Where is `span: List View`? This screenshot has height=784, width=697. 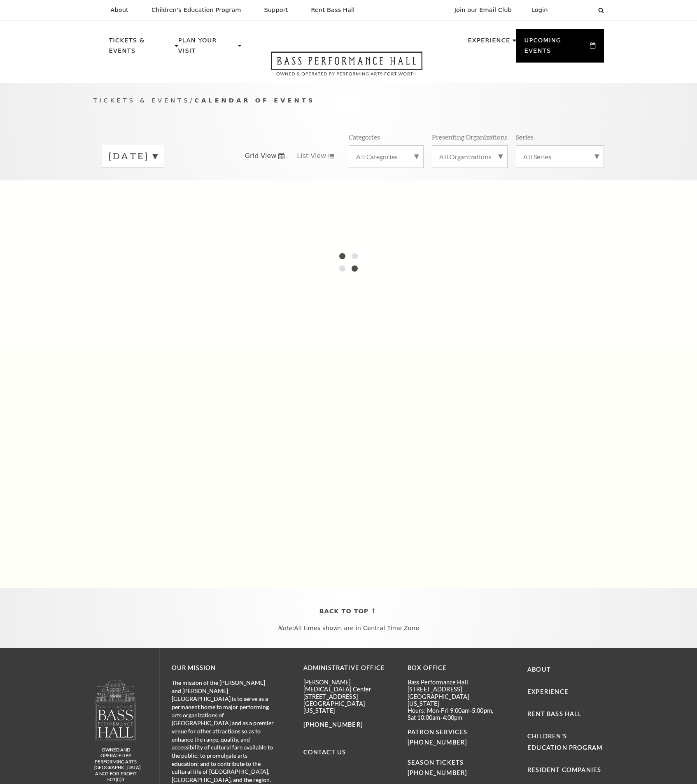 span: List View is located at coordinates (311, 156).